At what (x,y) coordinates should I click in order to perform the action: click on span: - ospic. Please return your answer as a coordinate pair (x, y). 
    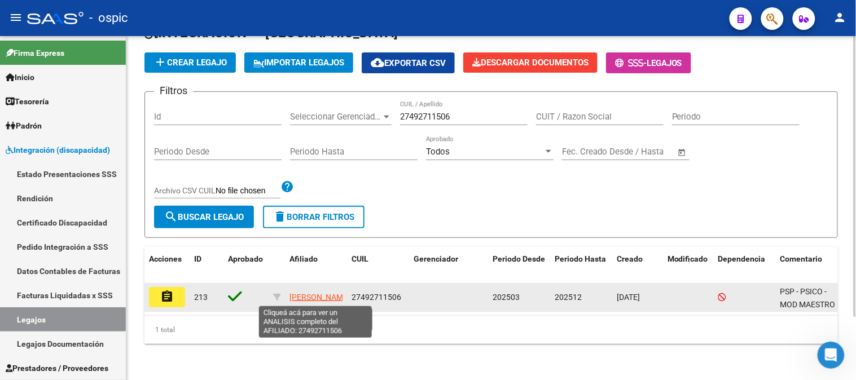
    Looking at the image, I should click on (108, 18).